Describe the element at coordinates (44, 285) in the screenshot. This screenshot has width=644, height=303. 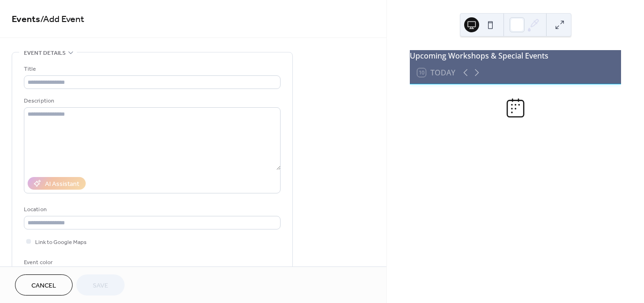
I see `a: Cancel` at that location.